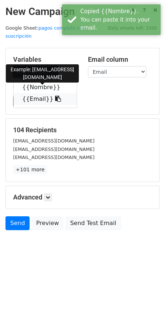 The image size is (165, 312). I want to click on h2: New Campaign, so click(83, 12).